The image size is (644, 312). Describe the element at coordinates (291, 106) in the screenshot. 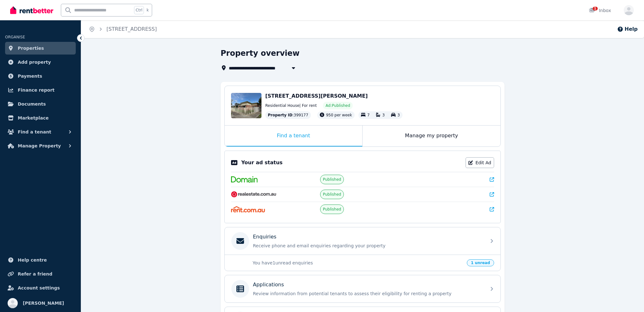

I see `span: Residential House | For rent` at that location.